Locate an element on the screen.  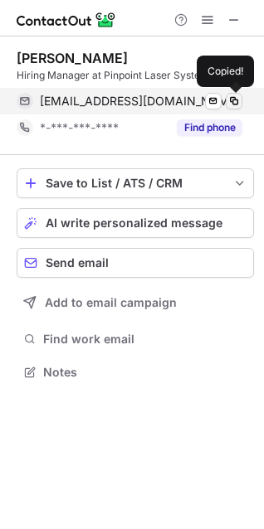
button: save-profile-one-click is located at coordinates (135, 183).